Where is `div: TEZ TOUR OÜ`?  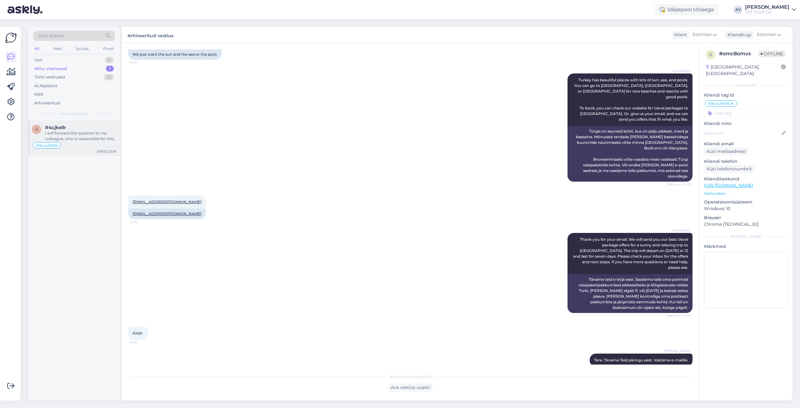
div: TEZ TOUR OÜ is located at coordinates (767, 12).